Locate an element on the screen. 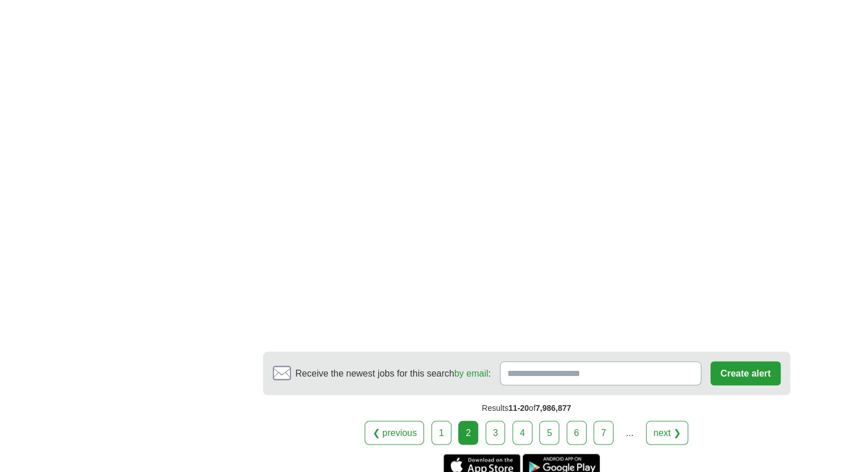 The image size is (868, 472). a: 4 is located at coordinates (522, 432).